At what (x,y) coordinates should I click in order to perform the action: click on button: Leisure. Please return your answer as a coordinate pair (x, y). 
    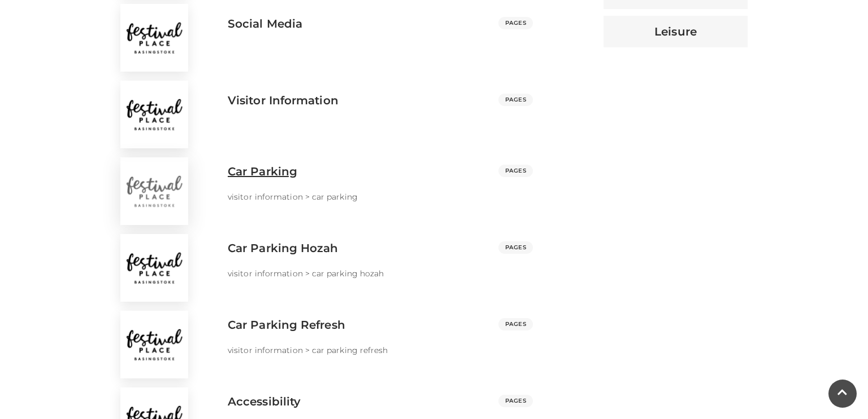
    Looking at the image, I should click on (675, 32).